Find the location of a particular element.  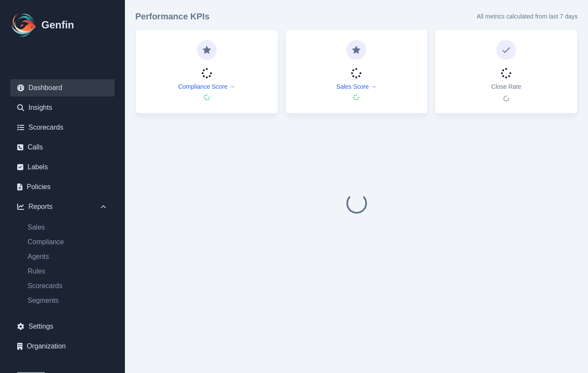

a: Settings is located at coordinates (63, 327).